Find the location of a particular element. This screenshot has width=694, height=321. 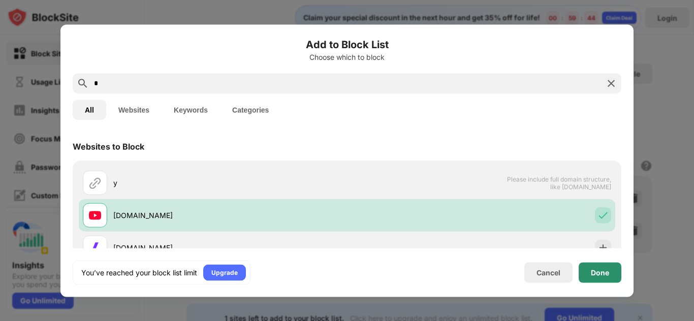

div: Cancel is located at coordinates (548, 273).